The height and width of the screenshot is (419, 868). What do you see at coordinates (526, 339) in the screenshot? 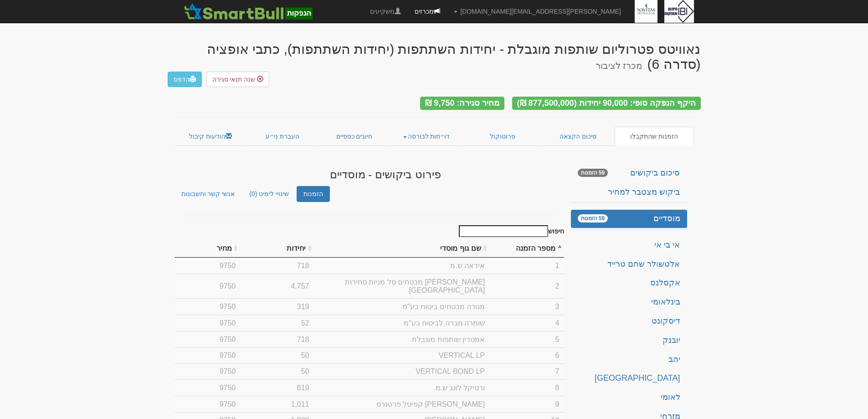
I see `td: 5` at bounding box center [526, 339].